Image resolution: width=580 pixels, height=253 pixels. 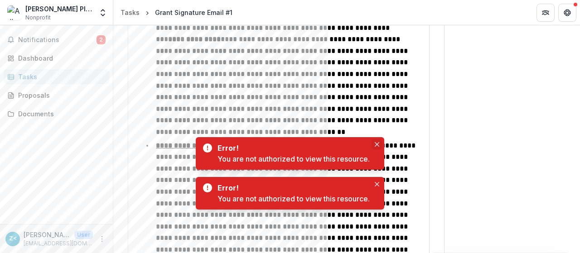 I want to click on button: More, so click(x=102, y=239).